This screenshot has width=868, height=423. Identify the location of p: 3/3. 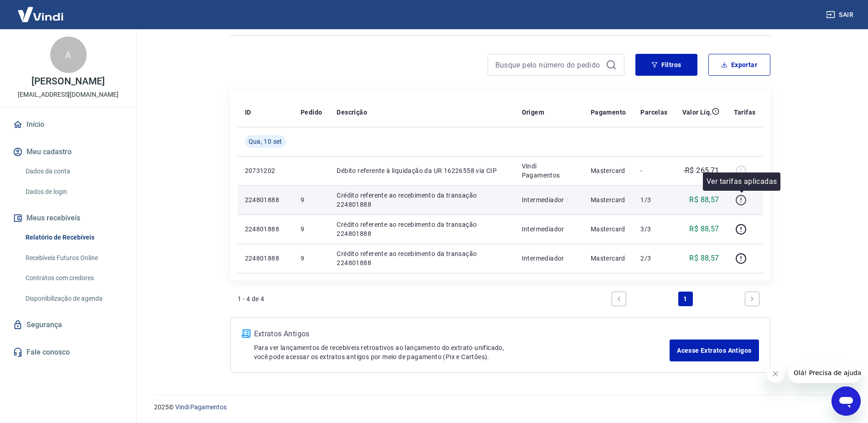
(654, 229).